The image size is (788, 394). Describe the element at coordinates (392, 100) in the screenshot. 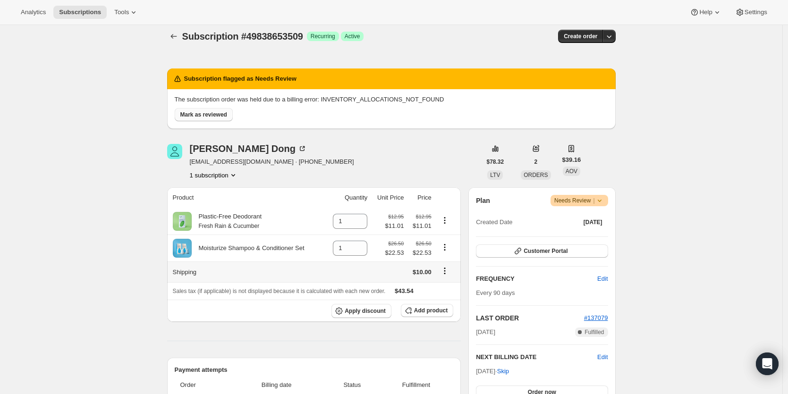

I see `p: The subscription order was held due to a billing error: INVENTORY_ALLOCATIONS_NOT_FOUND` at that location.